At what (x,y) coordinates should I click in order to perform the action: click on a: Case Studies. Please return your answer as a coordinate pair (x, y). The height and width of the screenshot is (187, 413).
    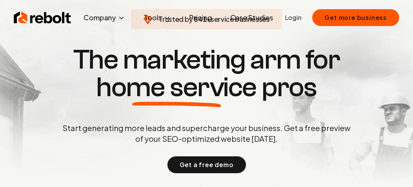
    Looking at the image, I should click on (251, 18).